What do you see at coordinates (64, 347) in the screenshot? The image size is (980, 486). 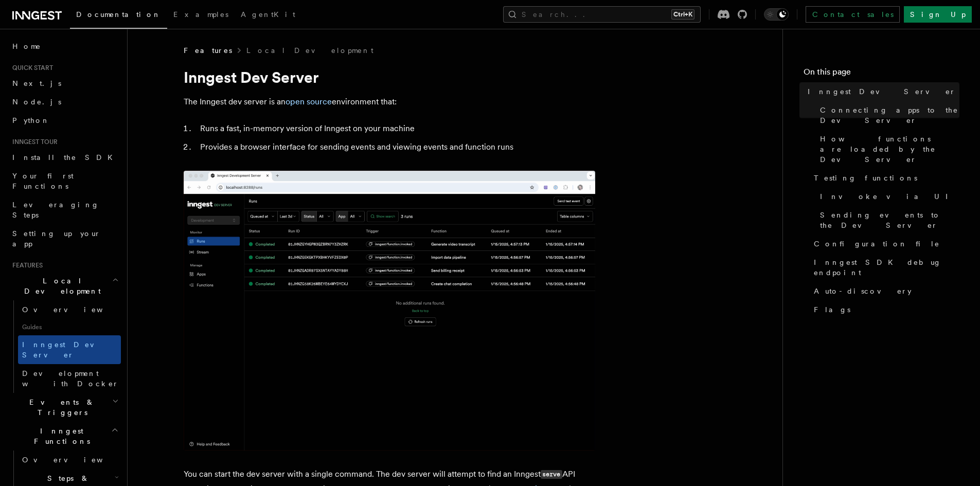 I see `div: Local Development` at bounding box center [64, 347].